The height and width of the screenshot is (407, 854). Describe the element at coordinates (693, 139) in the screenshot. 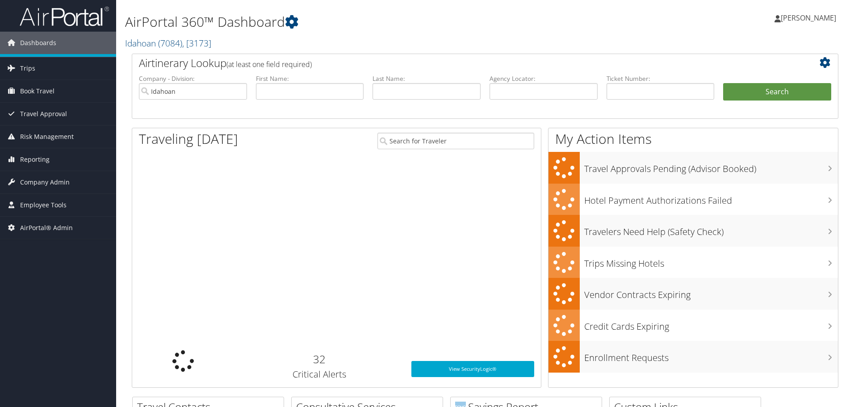

I see `h1: My Action Items` at that location.